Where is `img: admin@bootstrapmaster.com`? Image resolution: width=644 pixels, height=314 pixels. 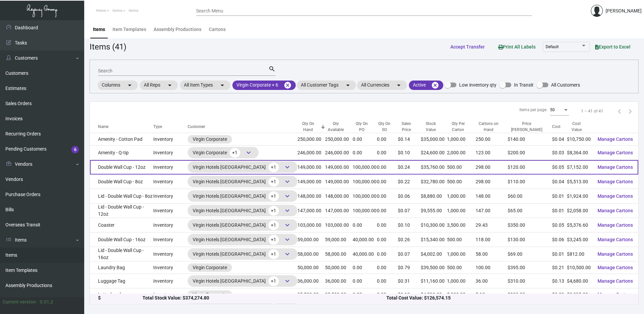
img: admin@bootstrapmaster.com is located at coordinates (597, 11).